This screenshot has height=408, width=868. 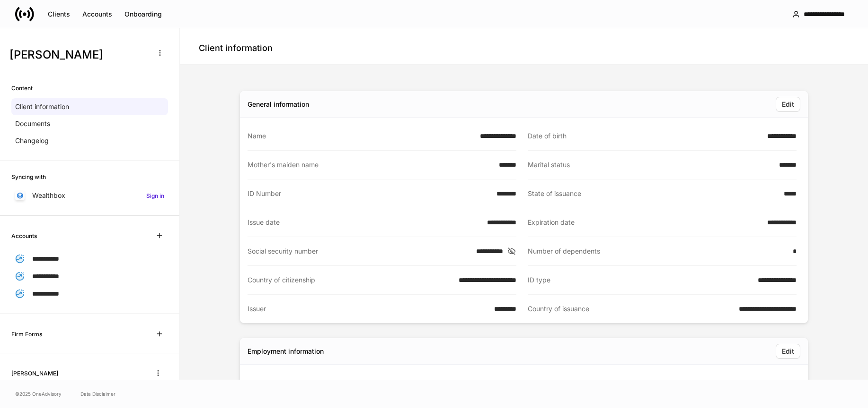 I want to click on div: Employment information, so click(x=285, y=352).